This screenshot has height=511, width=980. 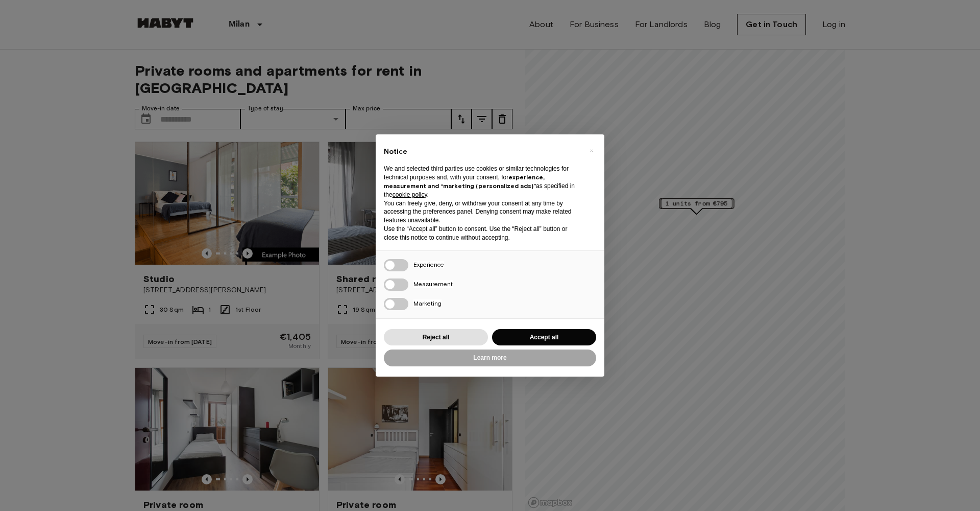 I want to click on p: Use the “Accept all” button to consent. Use the “Reject all” button or close this notice to conti..., so click(x=482, y=233).